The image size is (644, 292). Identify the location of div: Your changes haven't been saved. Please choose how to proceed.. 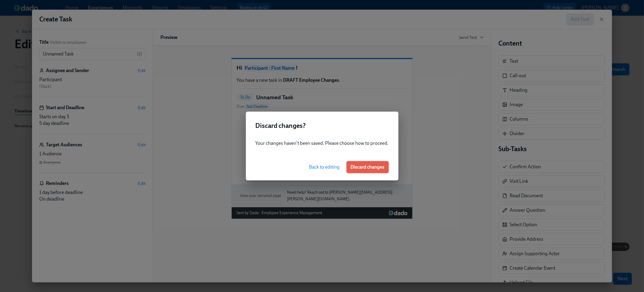
(322, 145).